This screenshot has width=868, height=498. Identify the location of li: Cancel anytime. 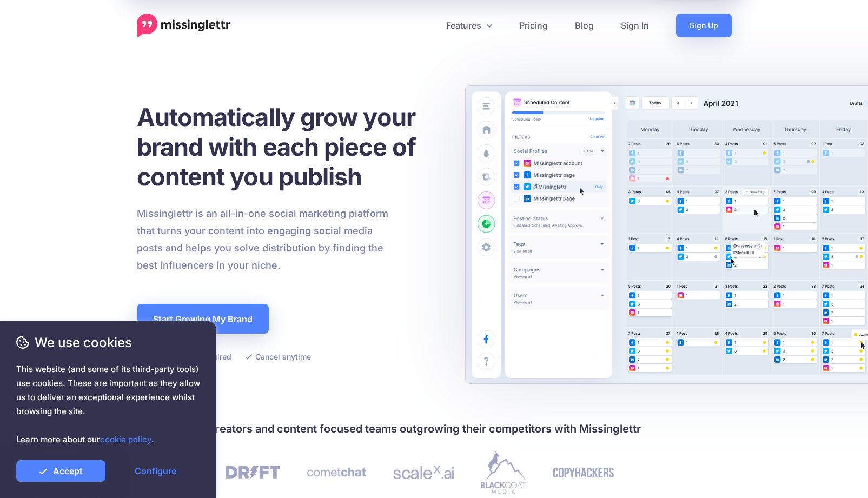
(278, 356).